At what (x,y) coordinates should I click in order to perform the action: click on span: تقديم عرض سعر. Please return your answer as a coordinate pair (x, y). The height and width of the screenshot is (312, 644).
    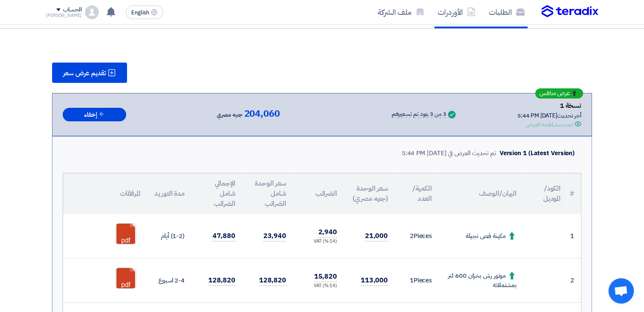
    Looking at the image, I should click on (84, 73).